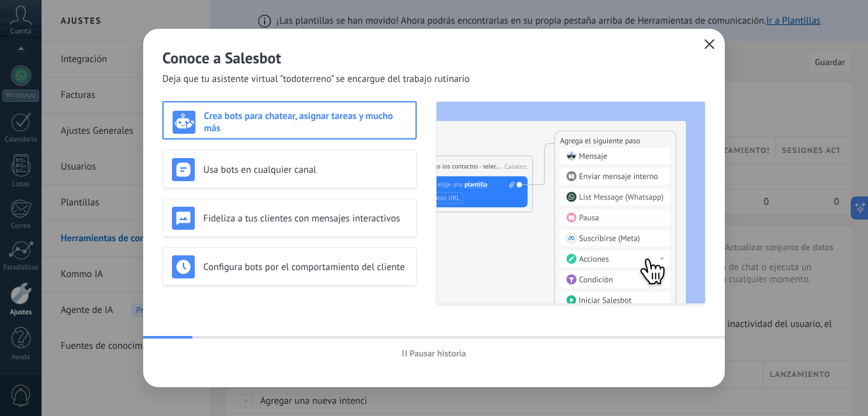  What do you see at coordinates (434, 354) in the screenshot?
I see `button: Pausar historia` at bounding box center [434, 354].